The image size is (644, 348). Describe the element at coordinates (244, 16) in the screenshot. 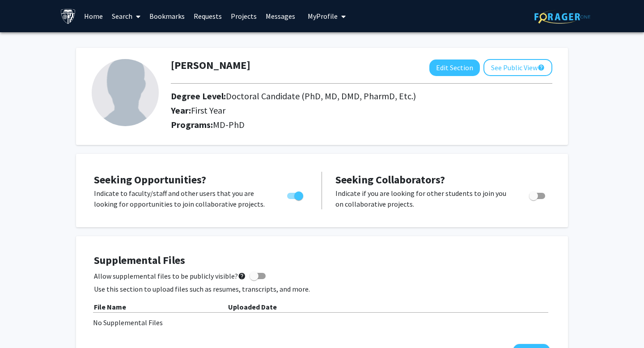

I see `a: Projects` at that location.